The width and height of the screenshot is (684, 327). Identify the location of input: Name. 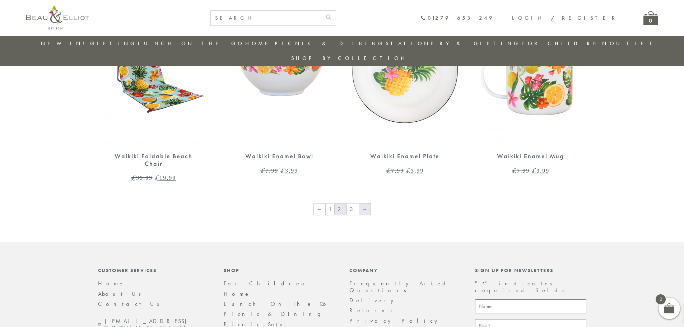
(530, 306).